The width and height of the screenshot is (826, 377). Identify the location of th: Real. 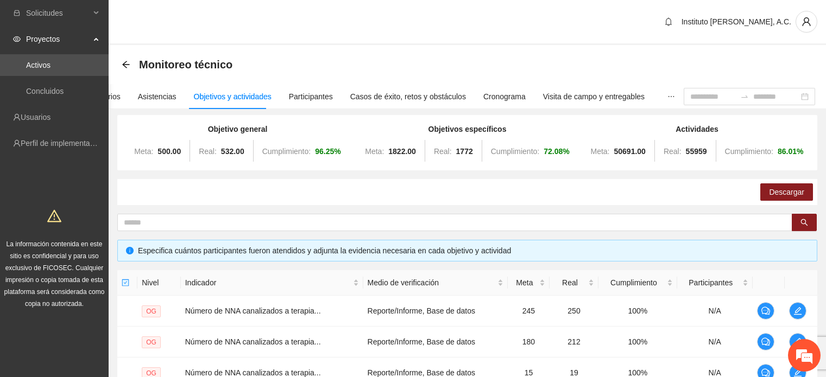
(574, 283).